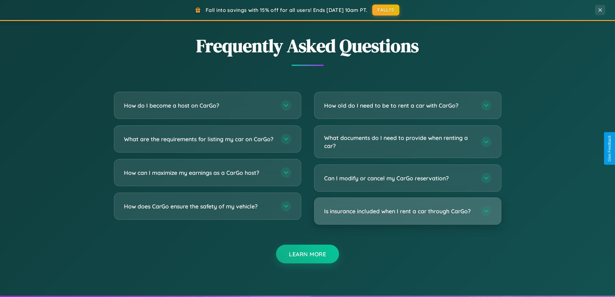 Image resolution: width=615 pixels, height=297 pixels. What do you see at coordinates (399, 178) in the screenshot?
I see `h3: Can I modify or cancel my CarGo reservation?` at bounding box center [399, 178].